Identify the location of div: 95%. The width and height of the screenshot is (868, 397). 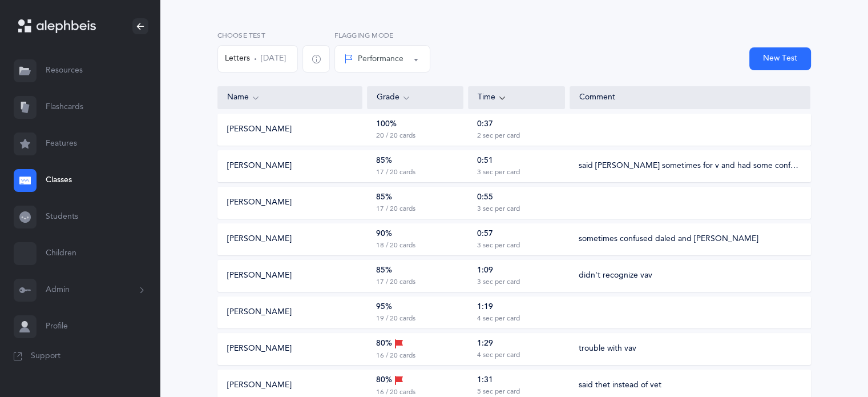
(384, 307).